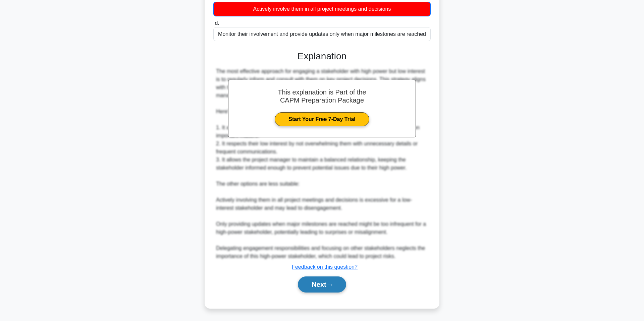 The width and height of the screenshot is (644, 321). What do you see at coordinates (322, 285) in the screenshot?
I see `button: Next` at bounding box center [322, 285].